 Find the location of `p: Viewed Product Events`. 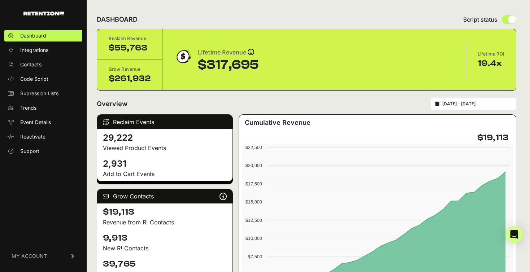

p: Viewed Product Events is located at coordinates (165, 148).